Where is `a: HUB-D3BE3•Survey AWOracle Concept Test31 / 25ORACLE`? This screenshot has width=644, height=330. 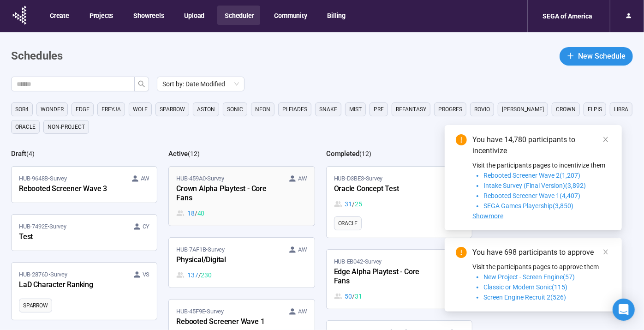
a: HUB-D3BE3•Survey AWOracle Concept Test31 / 25ORACLE is located at coordinates (399, 202).